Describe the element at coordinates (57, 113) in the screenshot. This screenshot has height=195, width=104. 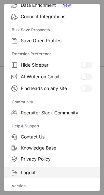
I see `span: Recruiter Slack Community` at that location.